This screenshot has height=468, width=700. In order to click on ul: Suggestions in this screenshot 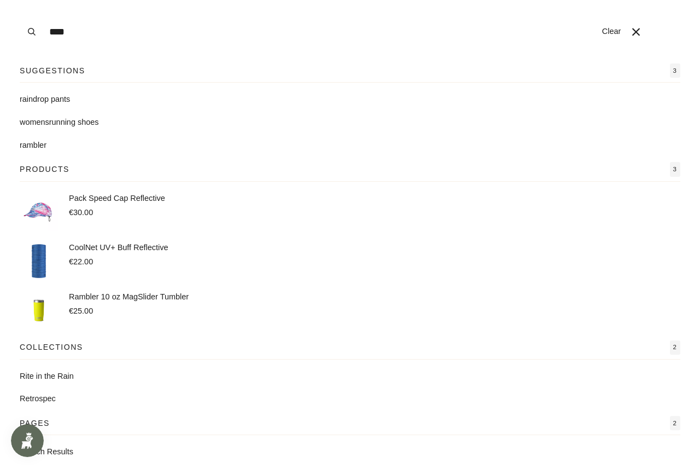, I will do `click(350, 122)`.